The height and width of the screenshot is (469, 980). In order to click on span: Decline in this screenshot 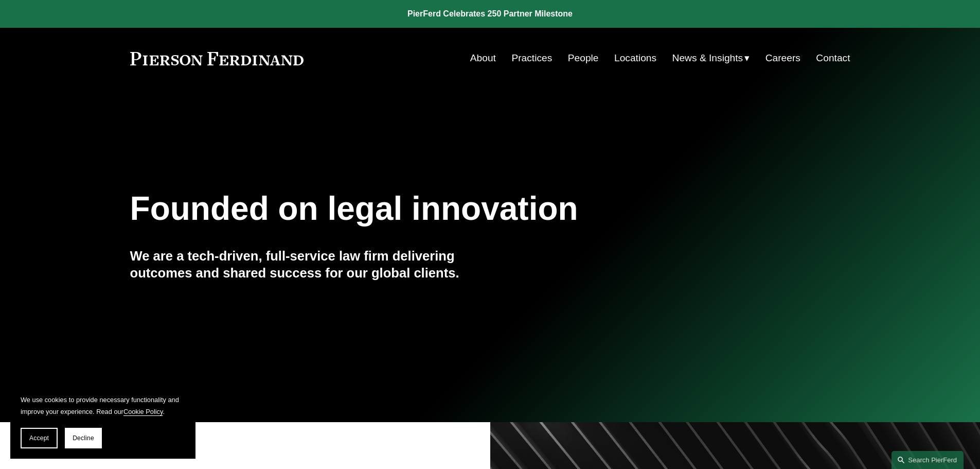, I will do `click(83, 438)`.